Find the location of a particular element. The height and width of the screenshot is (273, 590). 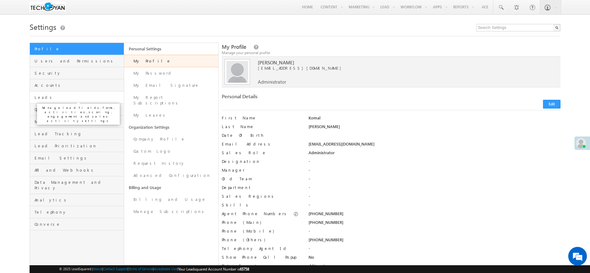

a: Telephony is located at coordinates (77, 212).